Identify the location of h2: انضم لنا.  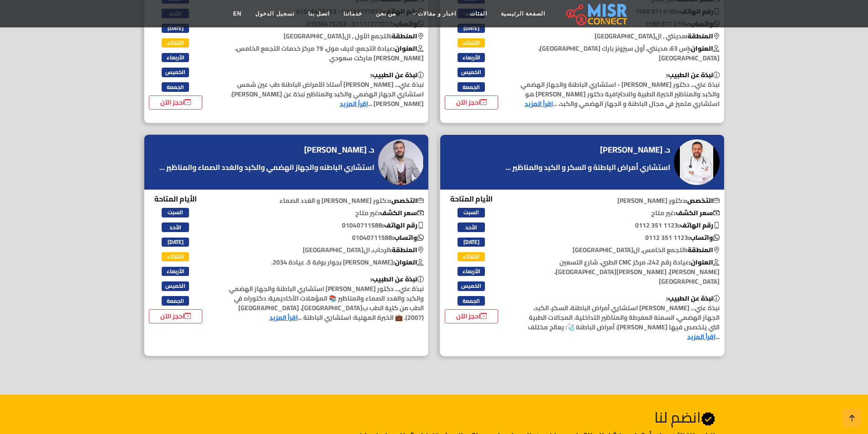
(530, 418).